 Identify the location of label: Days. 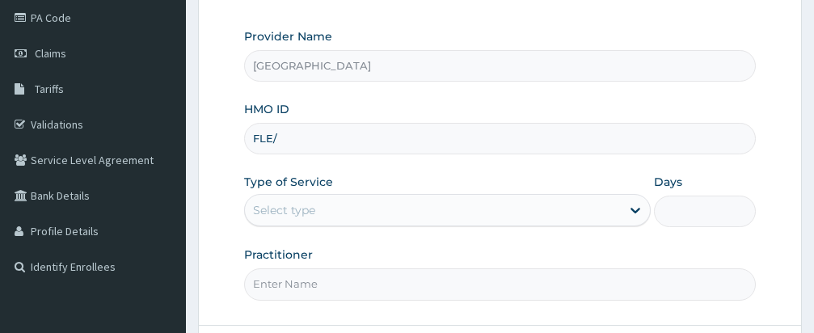
(668, 182).